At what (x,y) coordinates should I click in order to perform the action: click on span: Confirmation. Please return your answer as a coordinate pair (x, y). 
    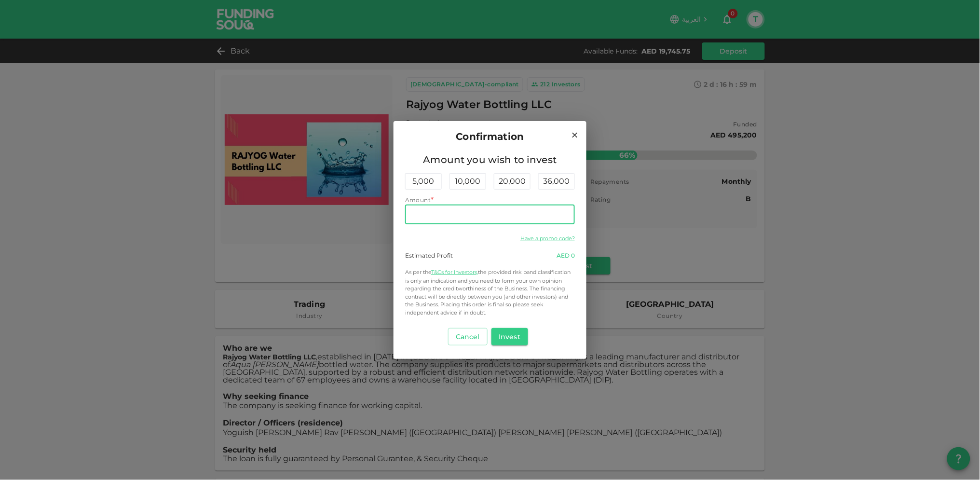
    Looking at the image, I should click on (490, 137).